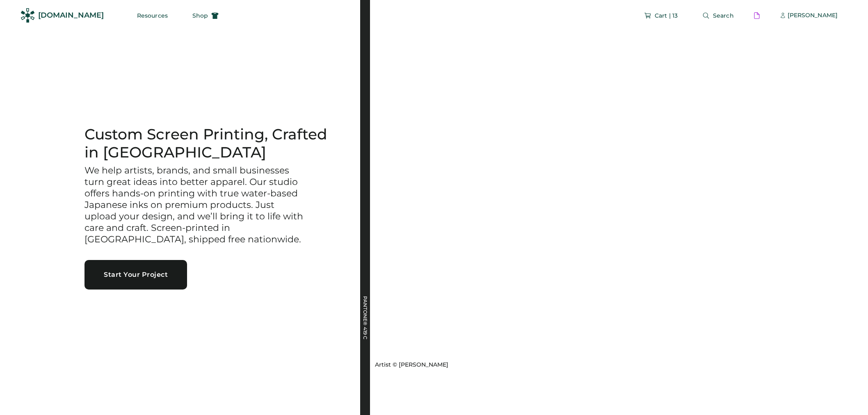 This screenshot has height=415, width=868. What do you see at coordinates (205, 15) in the screenshot?
I see `button: Shop` at bounding box center [205, 15].